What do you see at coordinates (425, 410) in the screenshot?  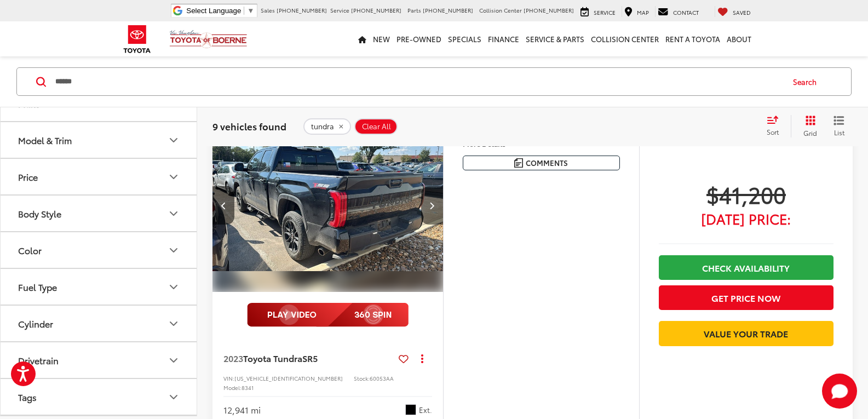 I see `span: Ext.` at bounding box center [425, 410].